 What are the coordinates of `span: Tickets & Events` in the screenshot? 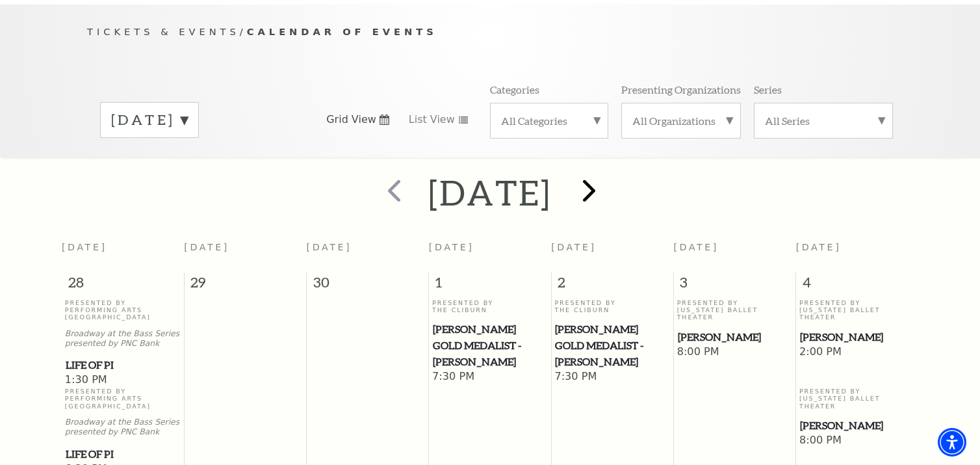 It's located at (163, 31).